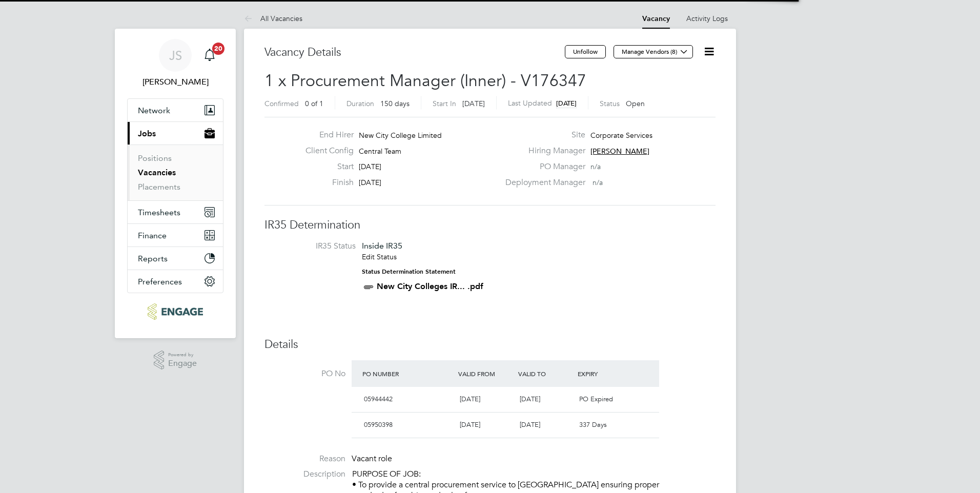 Image resolution: width=980 pixels, height=493 pixels. What do you see at coordinates (635, 104) in the screenshot?
I see `span: Open` at bounding box center [635, 104].